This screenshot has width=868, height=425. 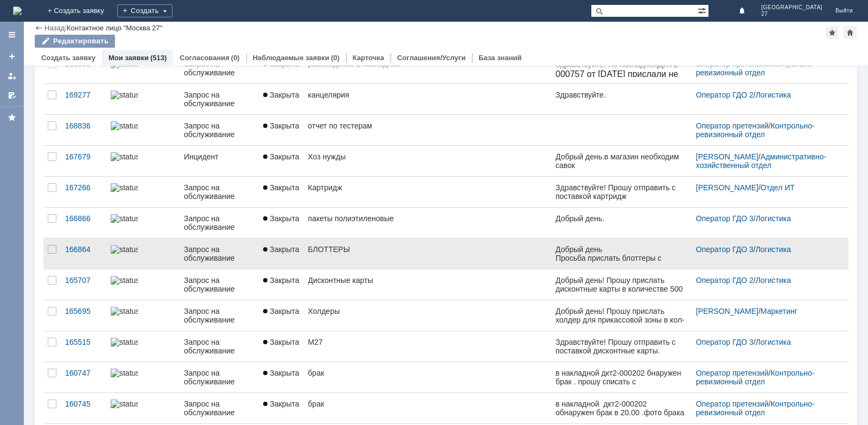 What do you see at coordinates (291, 57) in the screenshot?
I see `a: Наблюдаемые заявки` at bounding box center [291, 57].